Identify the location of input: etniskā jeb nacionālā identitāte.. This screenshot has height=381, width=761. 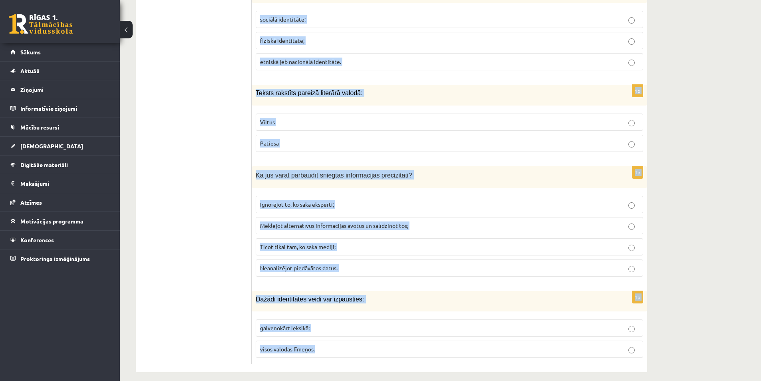
(631, 63).